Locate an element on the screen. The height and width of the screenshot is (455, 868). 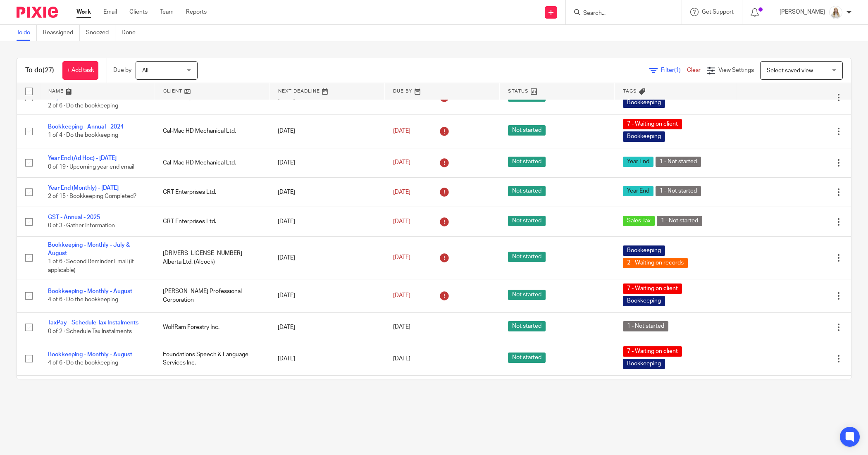
span: Get Support is located at coordinates (717, 12).